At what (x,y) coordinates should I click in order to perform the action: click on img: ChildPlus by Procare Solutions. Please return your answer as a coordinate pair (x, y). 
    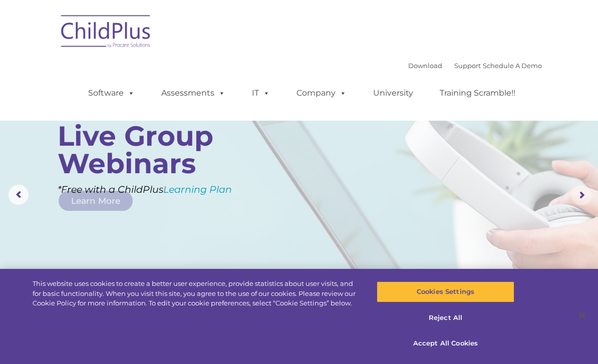
    Looking at the image, I should click on (106, 33).